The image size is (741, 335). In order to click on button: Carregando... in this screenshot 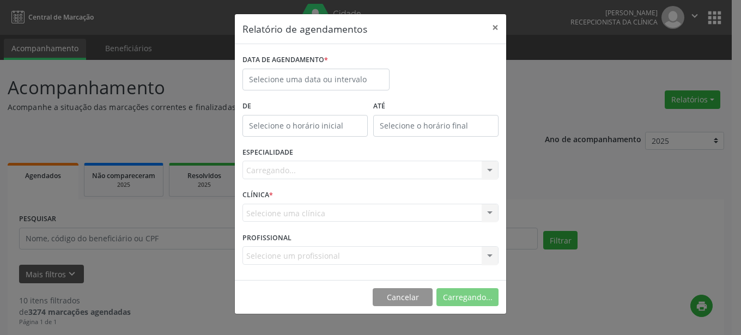, I will do `click(468, 298)`.